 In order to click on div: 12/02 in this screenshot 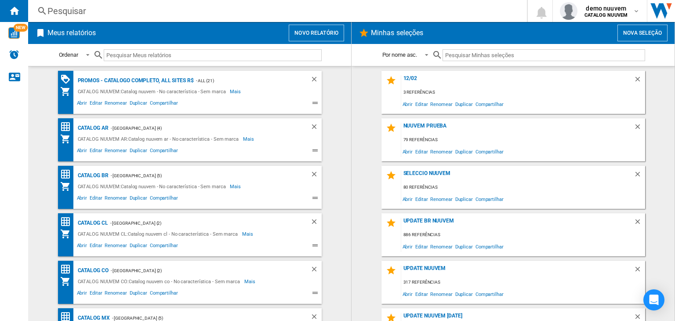, I will do `click(517, 81)`.